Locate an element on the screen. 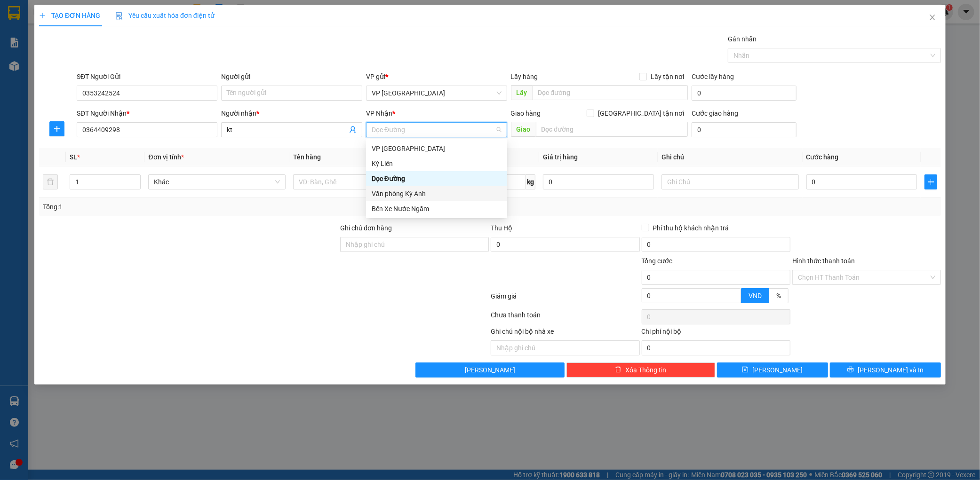 This screenshot has width=980, height=480. span: save is located at coordinates (745, 370).